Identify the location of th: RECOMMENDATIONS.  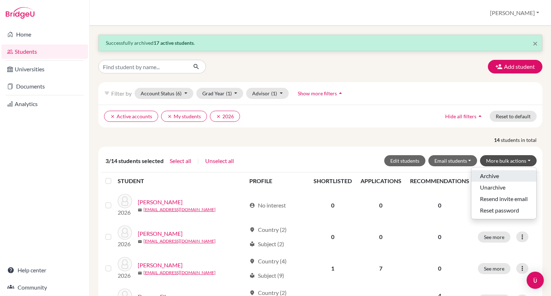
(439, 181).